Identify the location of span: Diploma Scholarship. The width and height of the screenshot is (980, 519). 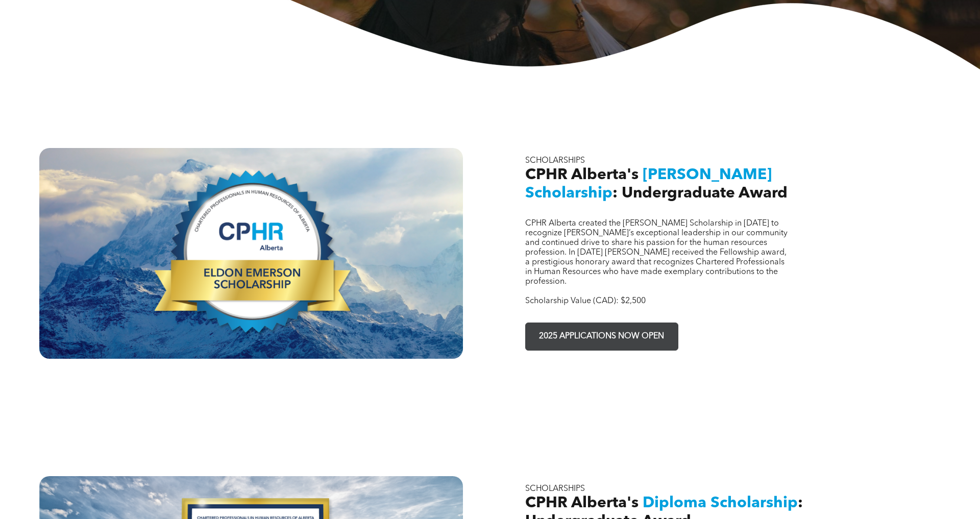
(720, 503).